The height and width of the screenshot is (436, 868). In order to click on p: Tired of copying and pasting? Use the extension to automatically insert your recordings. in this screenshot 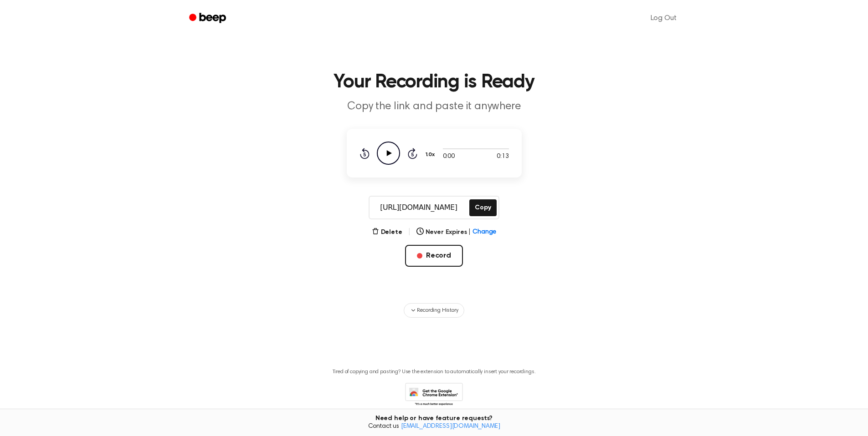, I will do `click(434, 372)`.